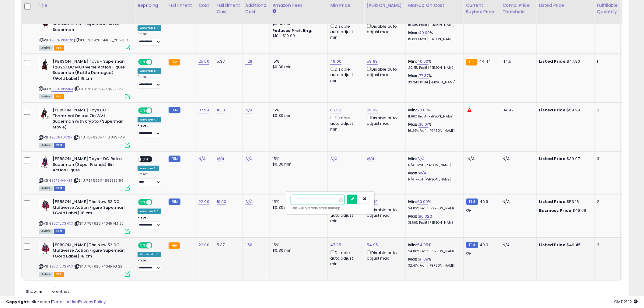  What do you see at coordinates (345, 258) in the screenshot?
I see `div: Disable auto adjust min` at bounding box center [345, 258].